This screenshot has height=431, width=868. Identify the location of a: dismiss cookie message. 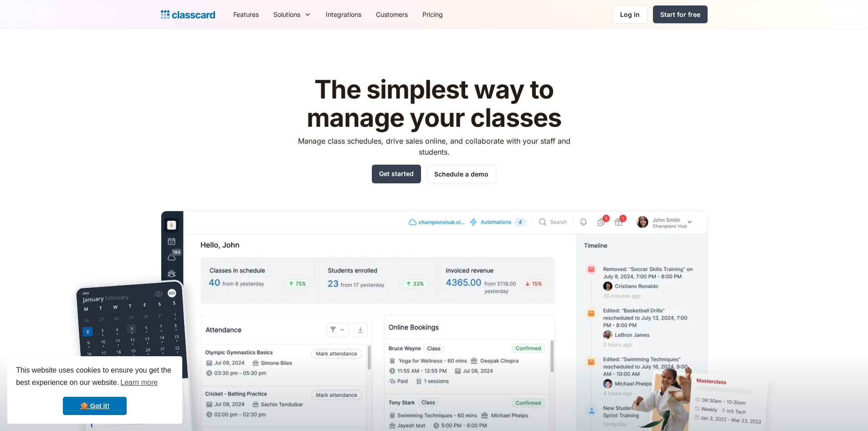
(95, 406).